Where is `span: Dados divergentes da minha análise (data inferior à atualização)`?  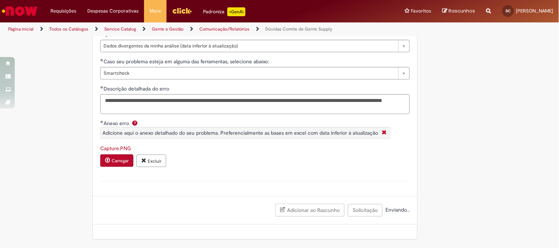 span: Dados divergentes da minha análise (data inferior à atualização) is located at coordinates (249, 46).